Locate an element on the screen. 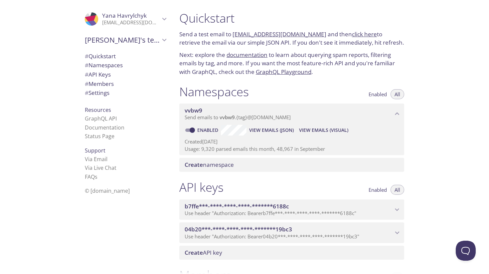  div: Members is located at coordinates (125, 84).